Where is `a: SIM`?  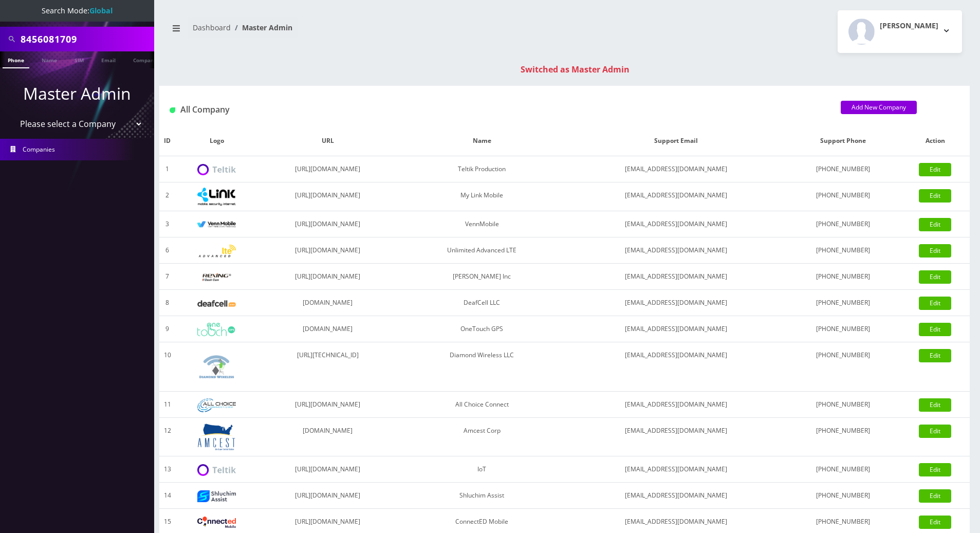 a: SIM is located at coordinates (79, 59).